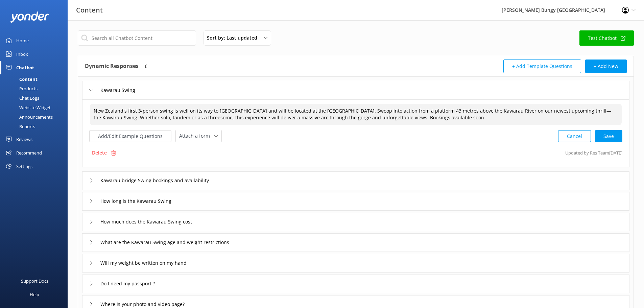 The width and height of the screenshot is (644, 308). Describe the element at coordinates (128, 284) in the screenshot. I see `span: Do I need my passport ?` at that location.